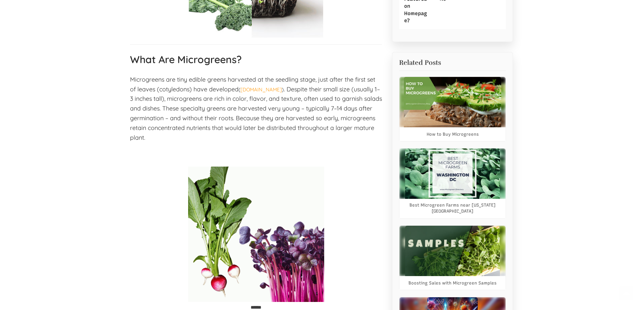  Describe the element at coordinates (186, 59) in the screenshot. I see `strong: What Are Microgreens?` at that location.